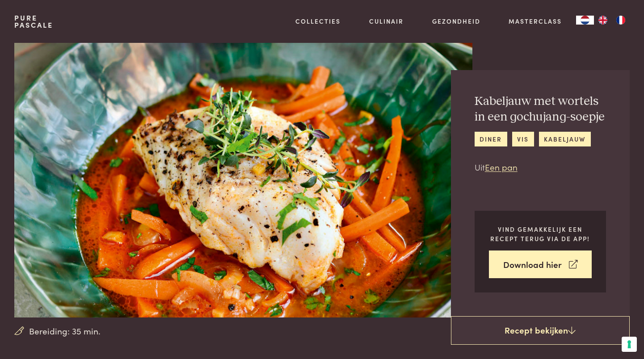 The width and height of the screenshot is (644, 359). Describe the element at coordinates (490, 139) in the screenshot. I see `a: diner` at that location.